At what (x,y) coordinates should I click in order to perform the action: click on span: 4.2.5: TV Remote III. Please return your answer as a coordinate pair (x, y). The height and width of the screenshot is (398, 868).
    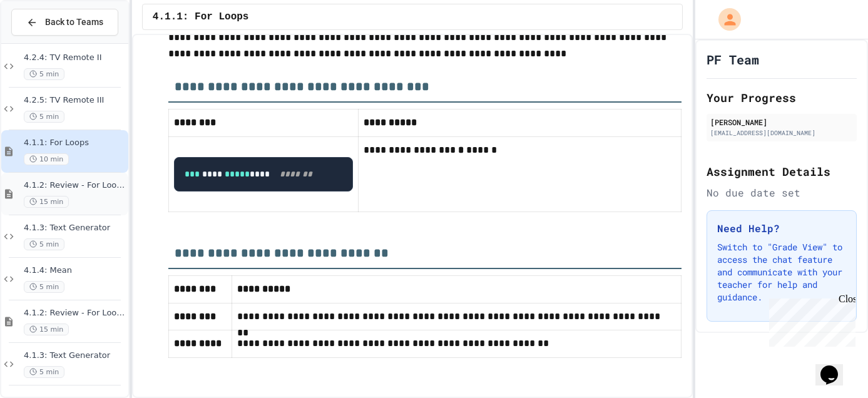
    Looking at the image, I should click on (75, 100).